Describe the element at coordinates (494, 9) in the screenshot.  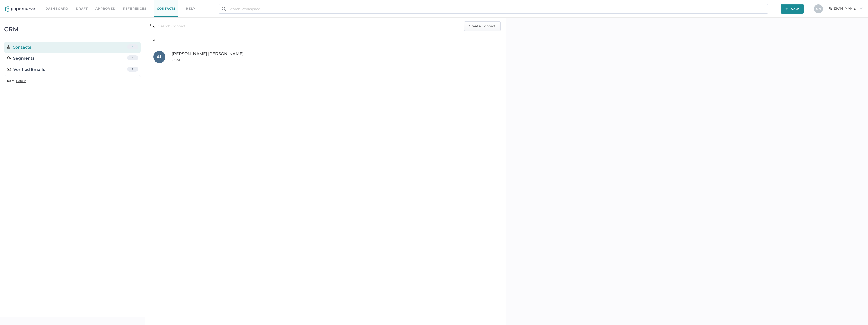
I see `input: Search Workspace` at that location.